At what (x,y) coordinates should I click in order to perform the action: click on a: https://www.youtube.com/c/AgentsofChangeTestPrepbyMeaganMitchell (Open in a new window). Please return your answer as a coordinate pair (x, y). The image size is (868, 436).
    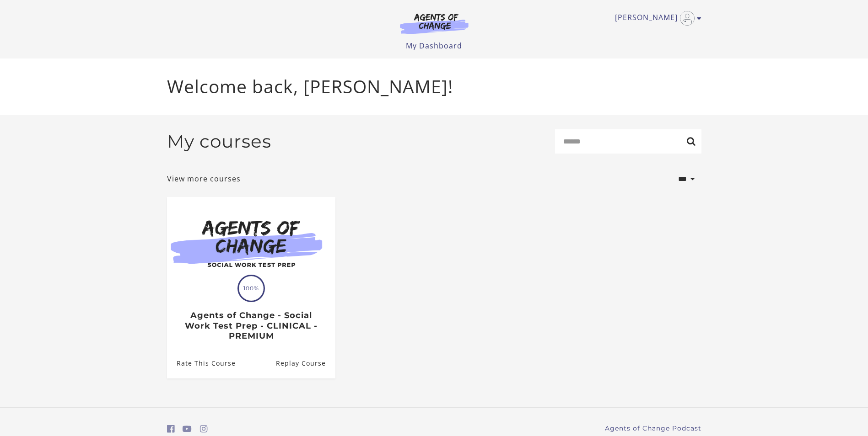
    Looking at the image, I should click on (187, 429).